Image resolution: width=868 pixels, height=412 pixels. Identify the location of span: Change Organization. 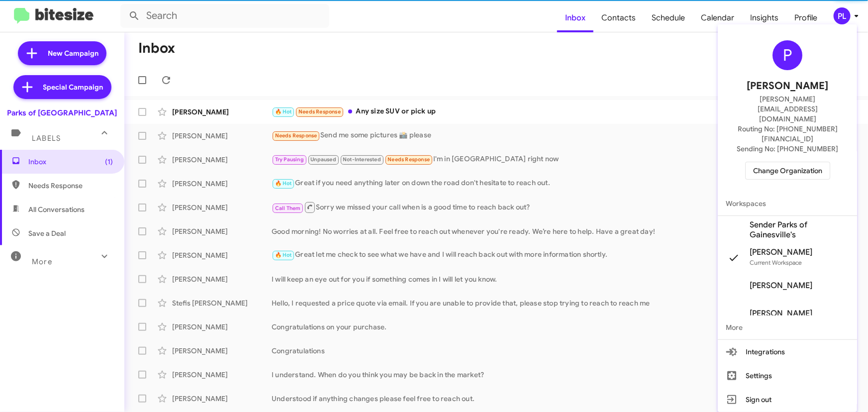
(787, 171).